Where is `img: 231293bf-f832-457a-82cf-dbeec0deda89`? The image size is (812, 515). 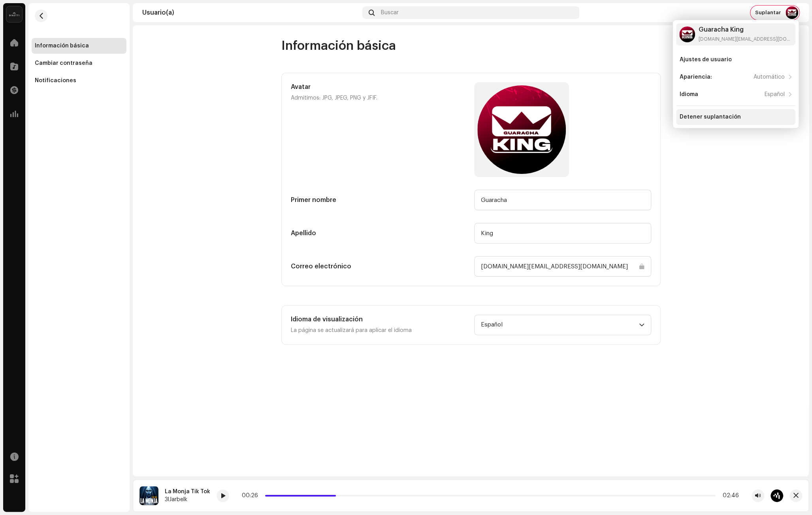 img: 231293bf-f832-457a-82cf-dbeec0deda89 is located at coordinates (149, 496).